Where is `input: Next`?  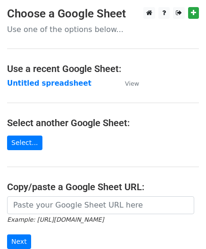 input: Next is located at coordinates (19, 242).